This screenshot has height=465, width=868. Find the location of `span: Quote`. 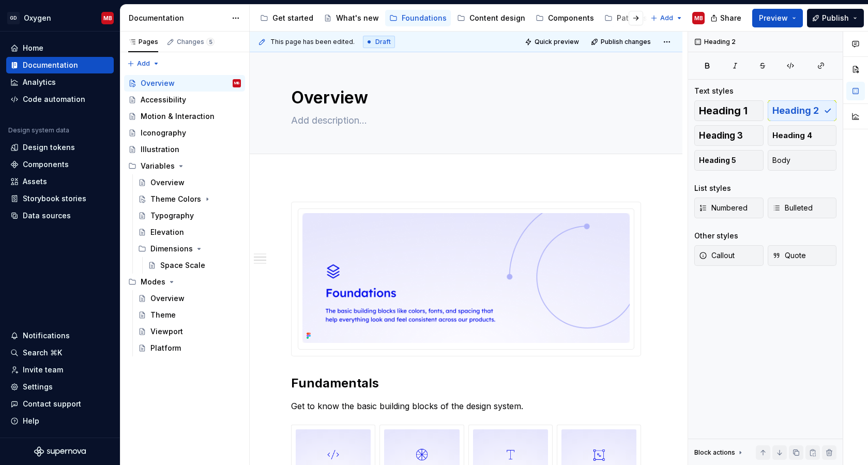

span: Quote is located at coordinates (789, 256).